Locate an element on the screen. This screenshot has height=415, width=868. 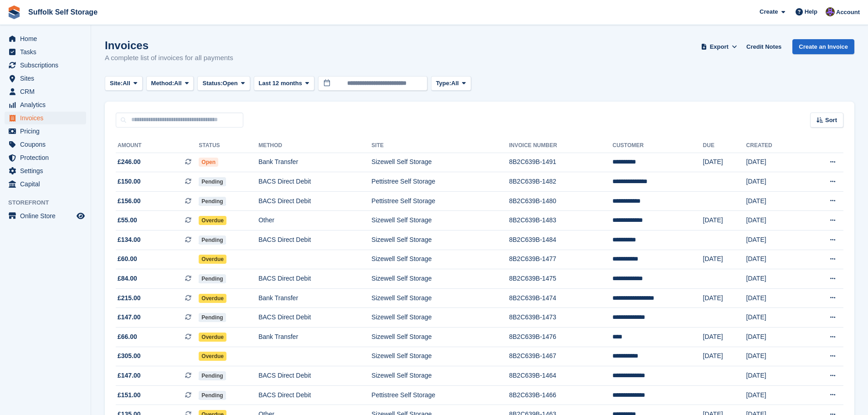
span: £305.00 is located at coordinates (129, 356).